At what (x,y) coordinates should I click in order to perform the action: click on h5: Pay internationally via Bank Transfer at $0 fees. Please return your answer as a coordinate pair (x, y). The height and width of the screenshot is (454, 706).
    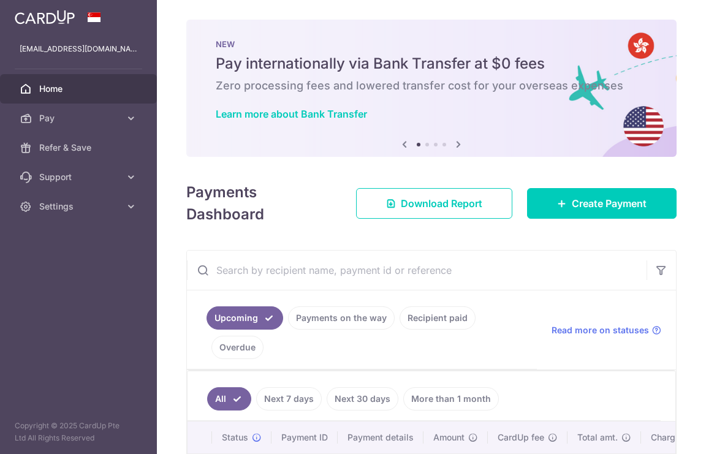
    Looking at the image, I should click on (432, 64).